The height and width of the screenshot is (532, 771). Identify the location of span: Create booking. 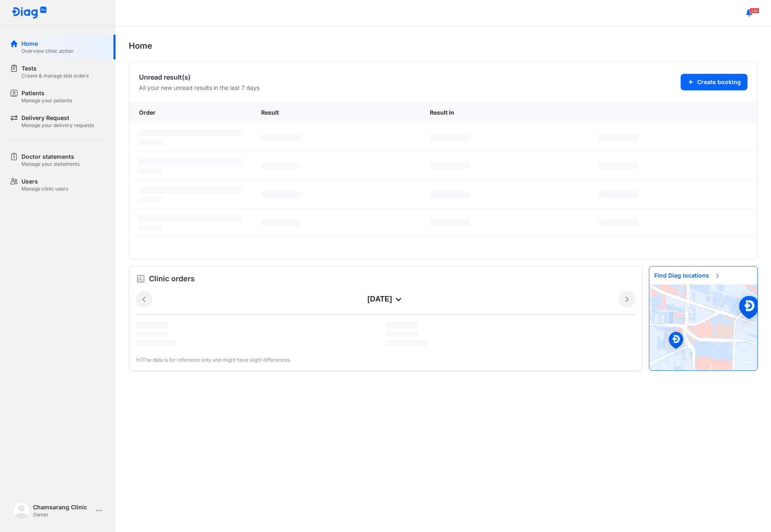
(719, 82).